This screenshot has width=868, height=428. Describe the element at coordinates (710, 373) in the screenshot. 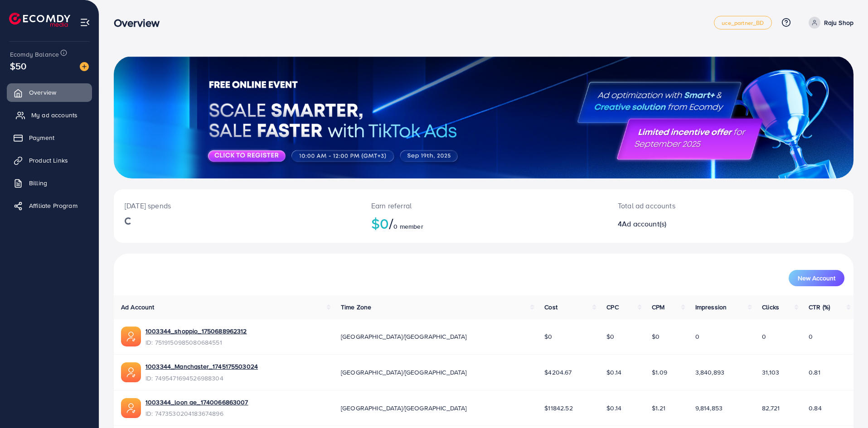

I see `span: 3,840,893` at that location.